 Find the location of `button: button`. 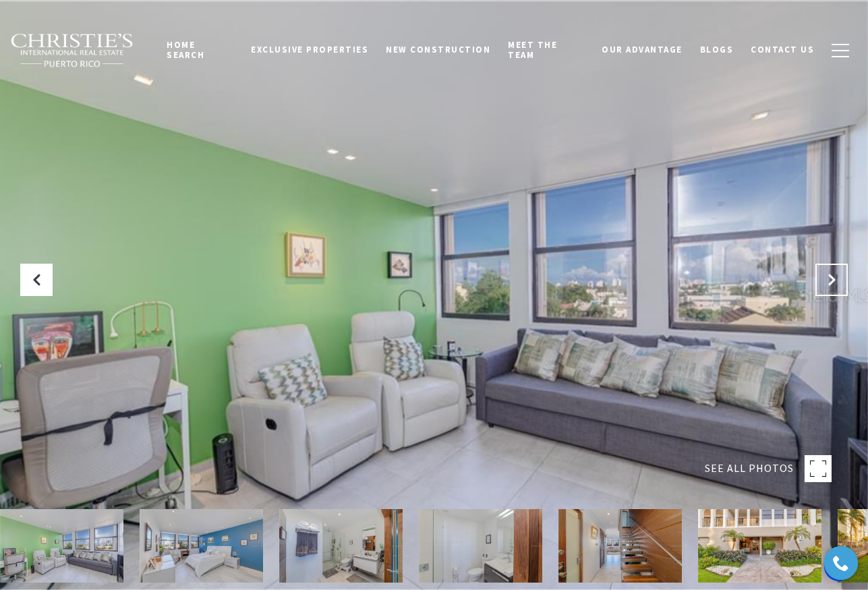

button: button is located at coordinates (840, 51).